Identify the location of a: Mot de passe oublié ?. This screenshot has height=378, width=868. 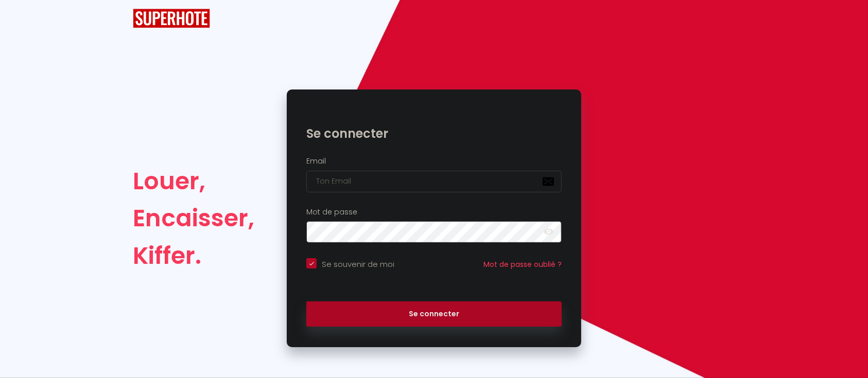
(522, 265).